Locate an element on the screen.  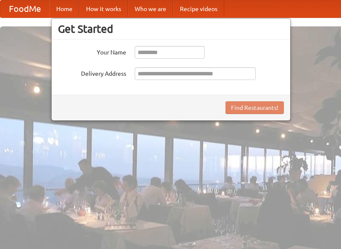
a: FoodMe is located at coordinates (25, 9).